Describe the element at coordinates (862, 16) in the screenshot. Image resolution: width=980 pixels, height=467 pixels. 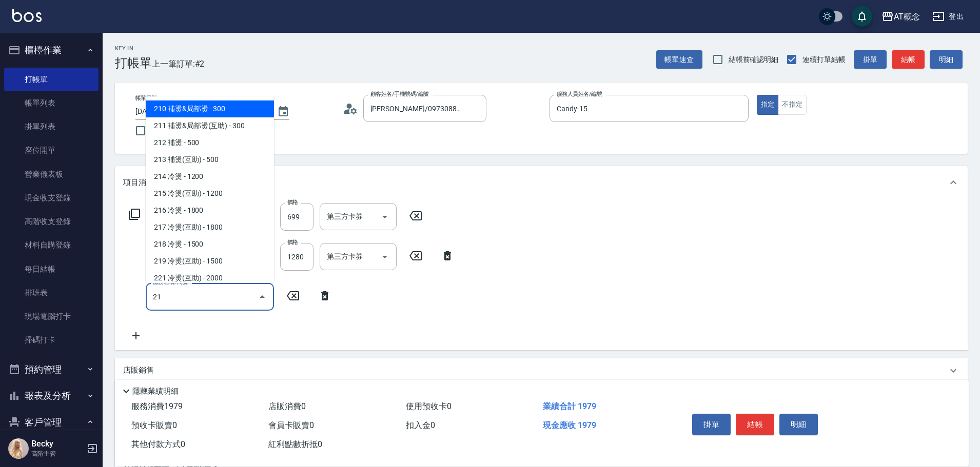
I see `button: save` at that location.